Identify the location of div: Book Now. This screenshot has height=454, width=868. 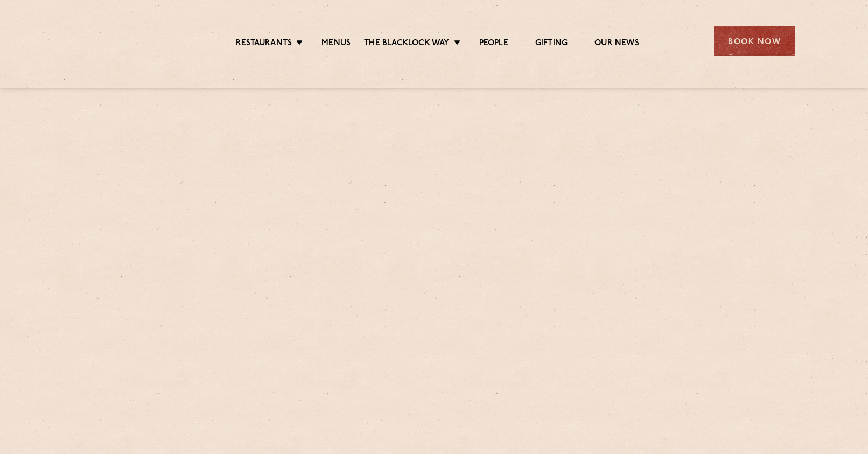
(755, 41).